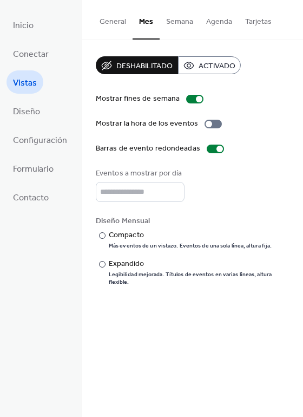 This screenshot has width=303, height=417. I want to click on div: Barras de evento redondeadas, so click(148, 148).